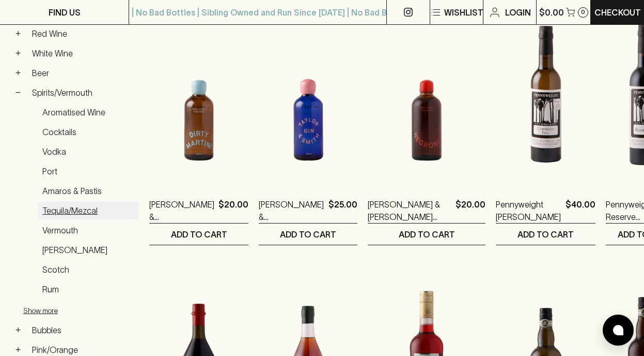 This screenshot has width=644, height=356. I want to click on a: Scotch, so click(88, 269).